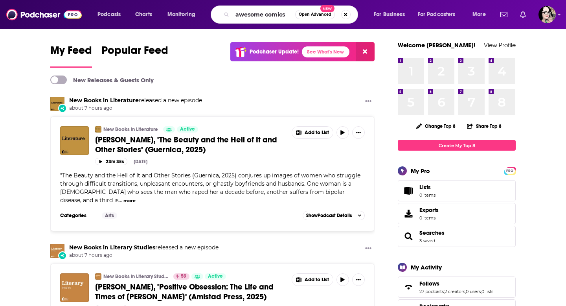  Describe the element at coordinates (135, 55) in the screenshot. I see `a: Popular Feed` at that location.